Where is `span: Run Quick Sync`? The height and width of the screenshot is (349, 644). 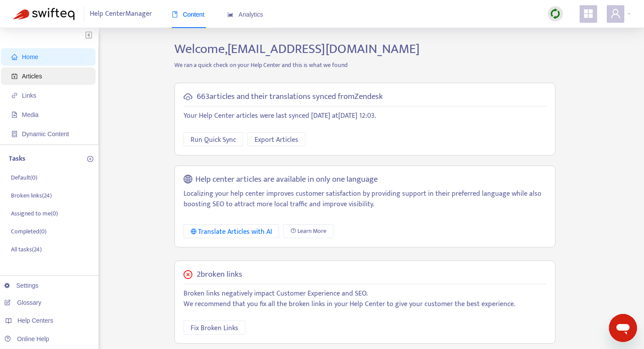 span: Run Quick Sync is located at coordinates (213, 140).